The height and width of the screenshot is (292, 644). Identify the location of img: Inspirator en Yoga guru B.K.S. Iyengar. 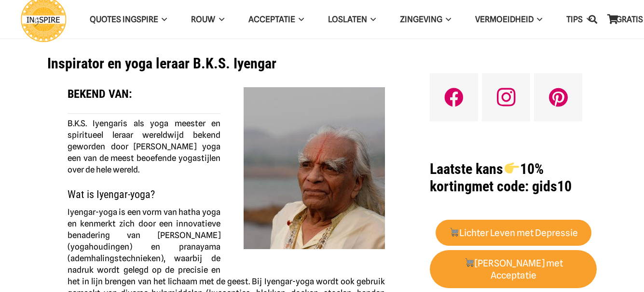
(314, 168).